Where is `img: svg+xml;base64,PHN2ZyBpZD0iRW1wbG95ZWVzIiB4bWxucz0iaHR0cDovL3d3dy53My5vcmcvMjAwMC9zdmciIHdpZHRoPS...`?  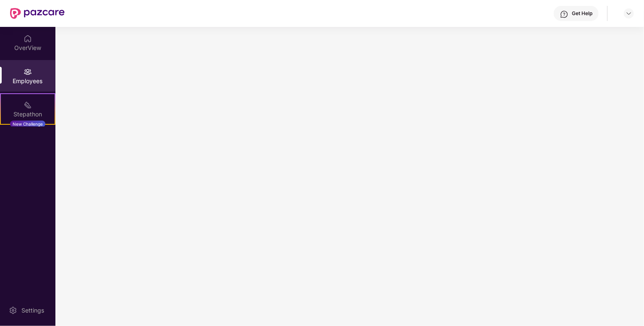 img: svg+xml;base64,PHN2ZyBpZD0iRW1wbG95ZWVzIiB4bWxucz0iaHR0cDovL3d3dy53My5vcmcvMjAwMC9zdmciIHdpZHRoPS... is located at coordinates (27, 72).